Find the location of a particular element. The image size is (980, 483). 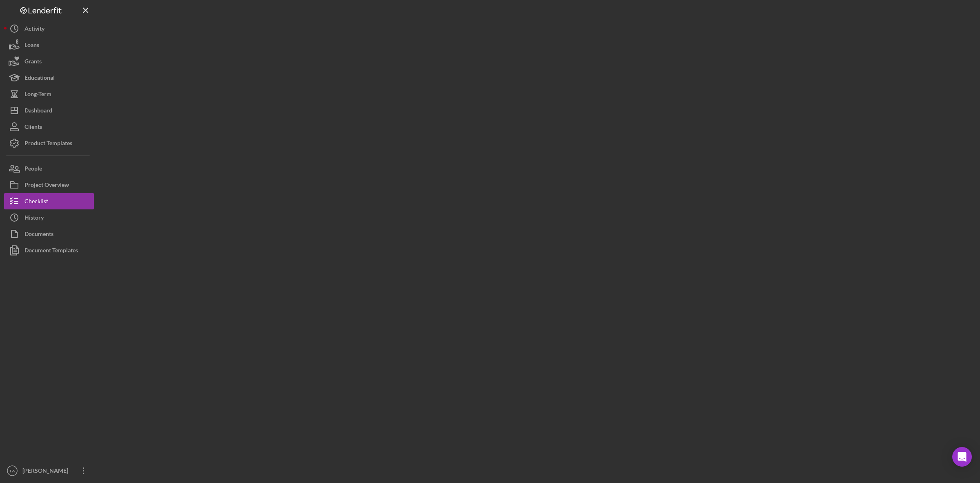

text: TW is located at coordinates (13, 471).